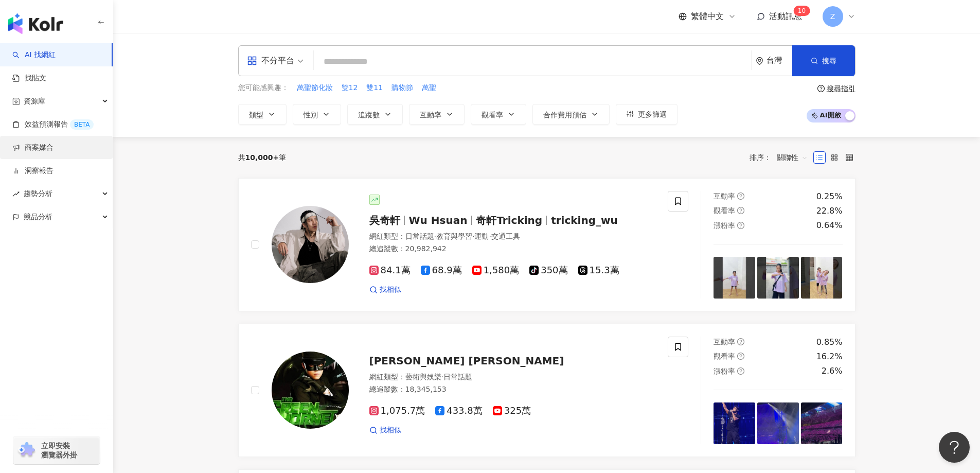  I want to click on button: 觀看率, so click(498, 114).